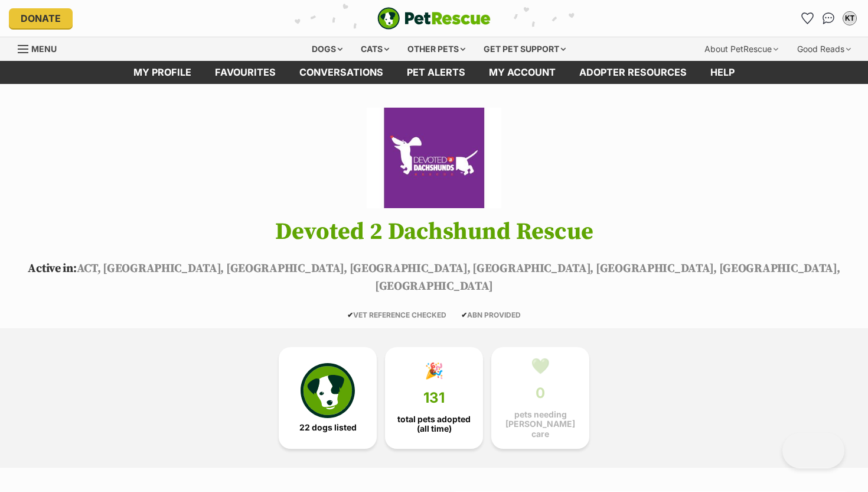 The width and height of the screenshot is (868, 492). Describe the element at coordinates (434, 19) in the screenshot. I see `a: PetRescue` at that location.